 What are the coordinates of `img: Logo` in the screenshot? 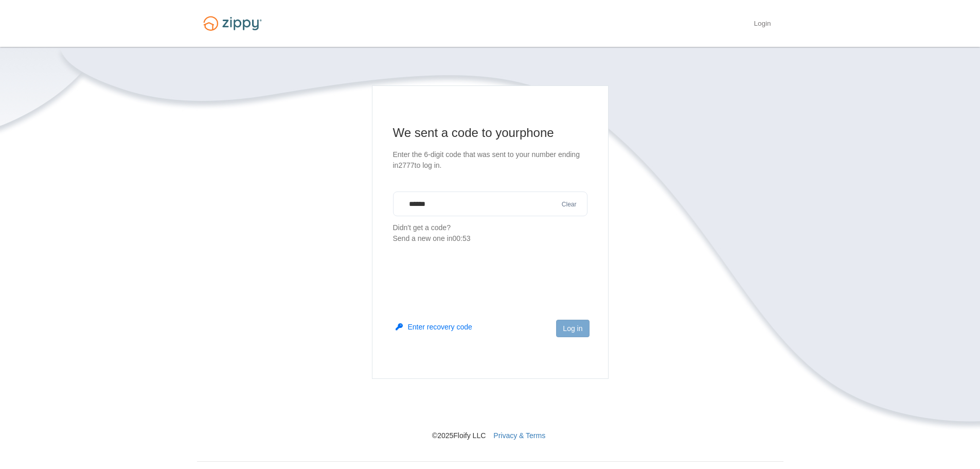 It's located at (233, 23).